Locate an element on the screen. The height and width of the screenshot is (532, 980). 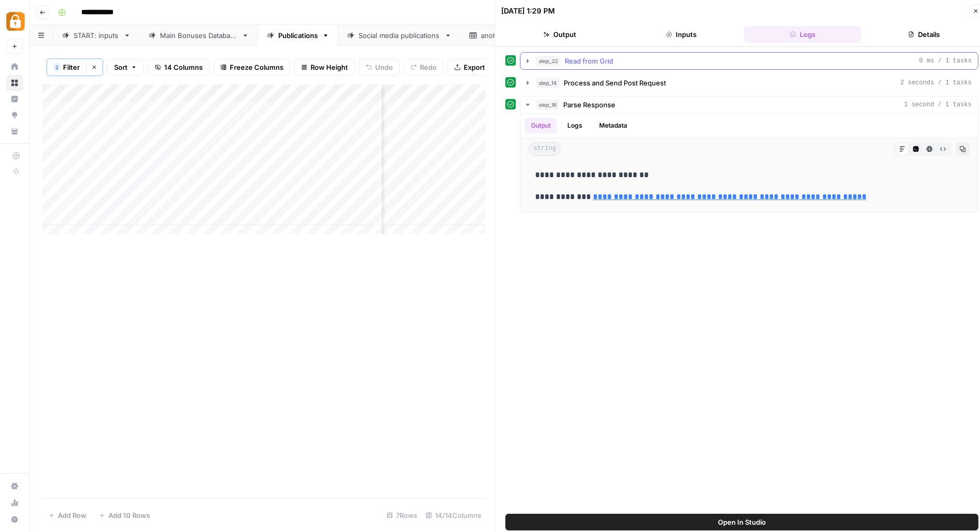
div: 2 is located at coordinates (57, 67).